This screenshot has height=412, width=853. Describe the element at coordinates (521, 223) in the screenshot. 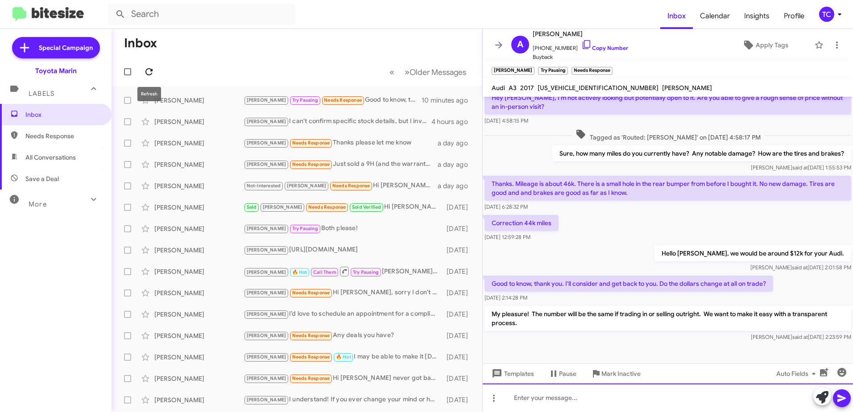

I see `p: Correction 44k miles` at that location.